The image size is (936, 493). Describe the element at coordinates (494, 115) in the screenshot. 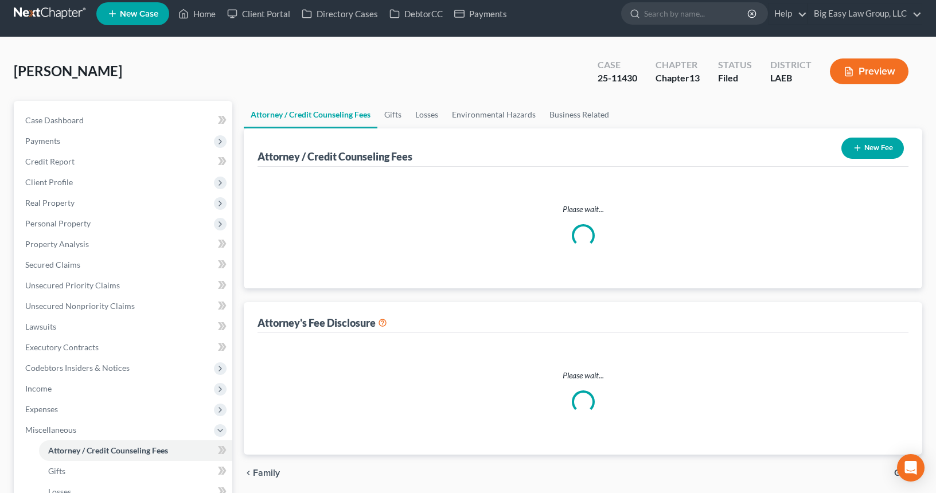

I see `a: Environmental Hazards` at that location.